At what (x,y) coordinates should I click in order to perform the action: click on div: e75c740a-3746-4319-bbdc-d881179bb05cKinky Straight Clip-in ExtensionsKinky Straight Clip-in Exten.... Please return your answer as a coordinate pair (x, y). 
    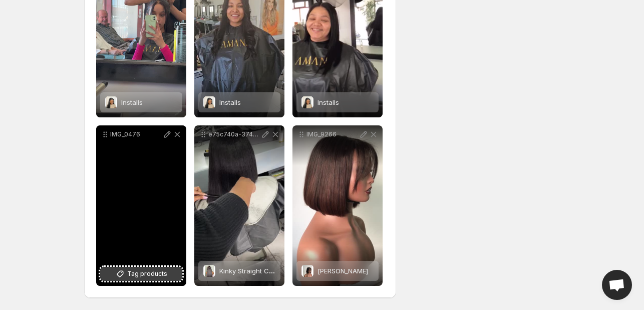
    Looking at the image, I should click on (240, 205).